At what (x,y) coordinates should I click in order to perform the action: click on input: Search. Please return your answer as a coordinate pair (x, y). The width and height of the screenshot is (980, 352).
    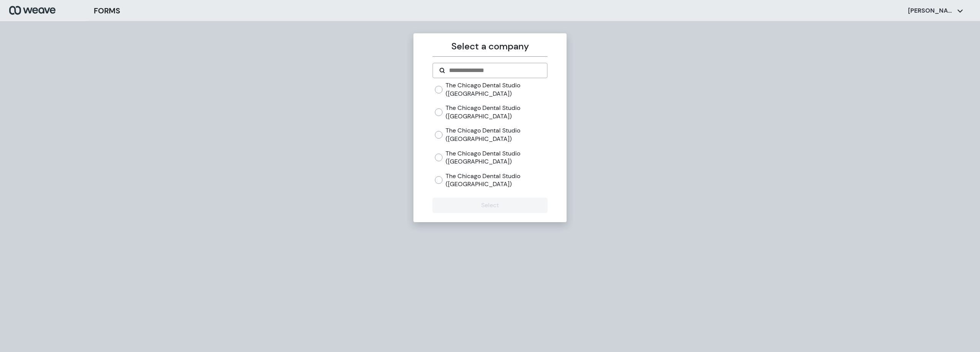
    Looking at the image, I should click on (494, 70).